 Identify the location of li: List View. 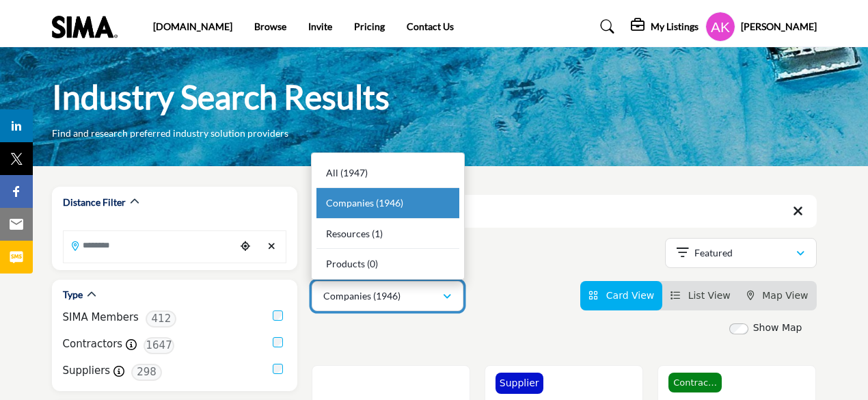
(701, 296).